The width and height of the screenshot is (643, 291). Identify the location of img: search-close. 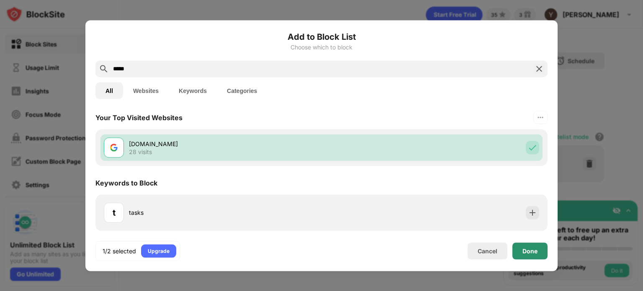
(539, 69).